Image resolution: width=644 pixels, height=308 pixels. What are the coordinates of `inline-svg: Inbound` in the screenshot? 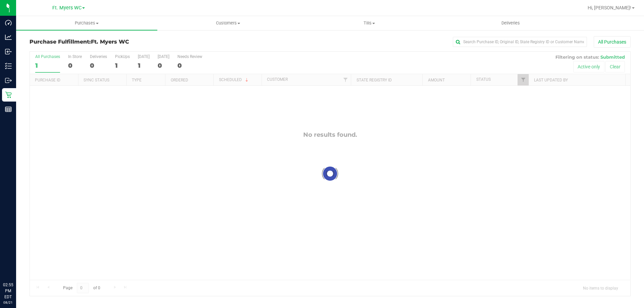 It's located at (8, 52).